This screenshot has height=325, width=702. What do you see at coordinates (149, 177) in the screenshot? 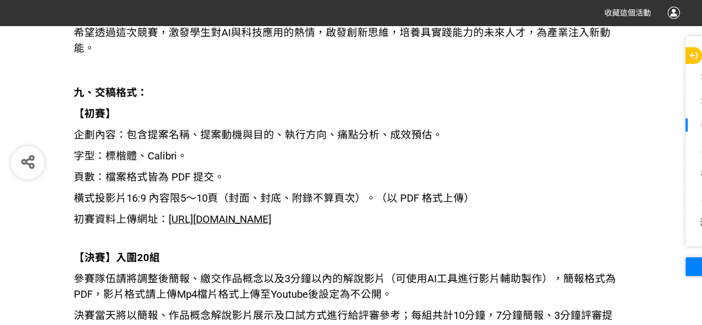
I see `span: 頁數：檔案格式皆為 PDF 提交。` at bounding box center [149, 177].